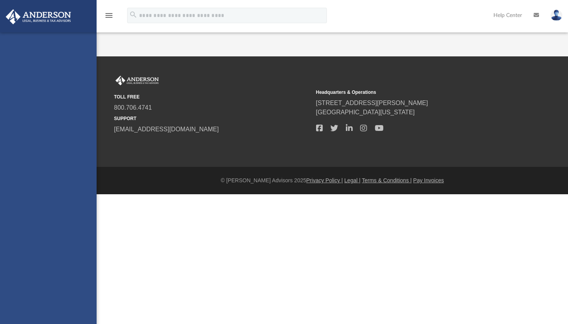 The image size is (568, 324). Describe the element at coordinates (133, 15) in the screenshot. I see `i: search` at that location.